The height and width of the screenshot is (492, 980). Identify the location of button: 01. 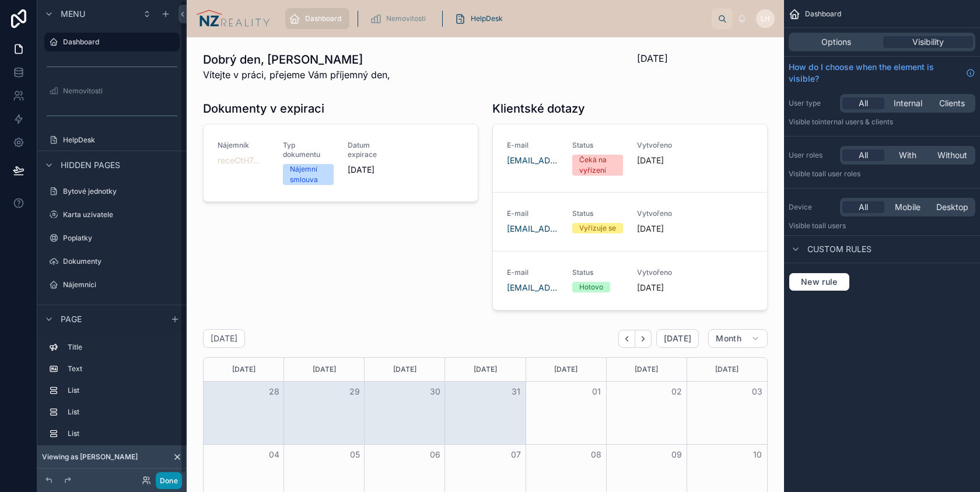
(596, 391).